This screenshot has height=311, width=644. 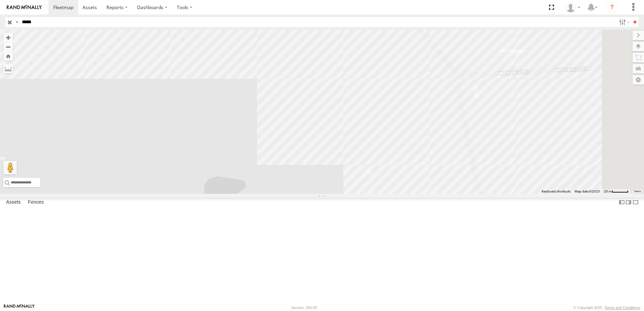 I want to click on label: Fences, so click(x=36, y=202).